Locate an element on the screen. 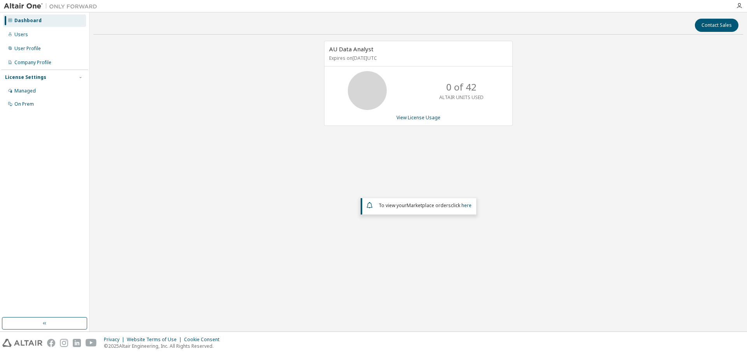 The width and height of the screenshot is (747, 354). div: License Settings is located at coordinates (26, 77).